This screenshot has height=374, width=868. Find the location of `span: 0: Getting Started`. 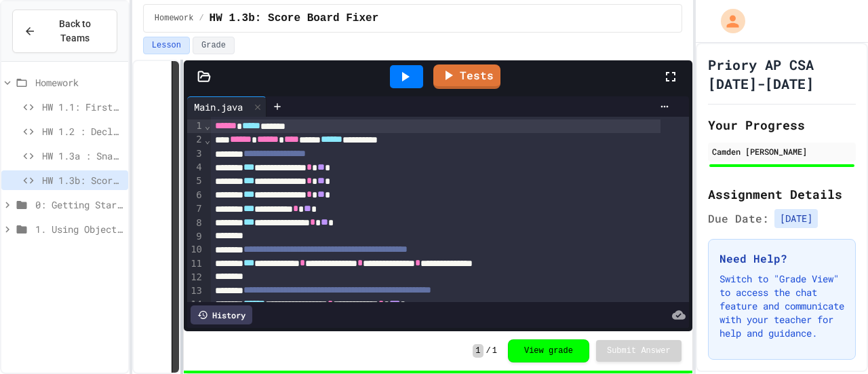

span: 0: Getting Started is located at coordinates (79, 204).